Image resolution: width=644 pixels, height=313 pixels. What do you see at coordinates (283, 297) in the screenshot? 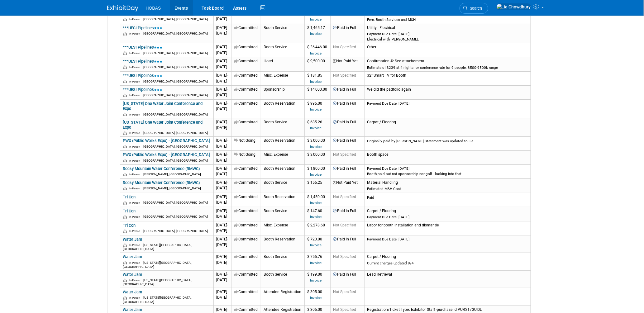
I see `td: Attendee Registration` at bounding box center [283, 297].